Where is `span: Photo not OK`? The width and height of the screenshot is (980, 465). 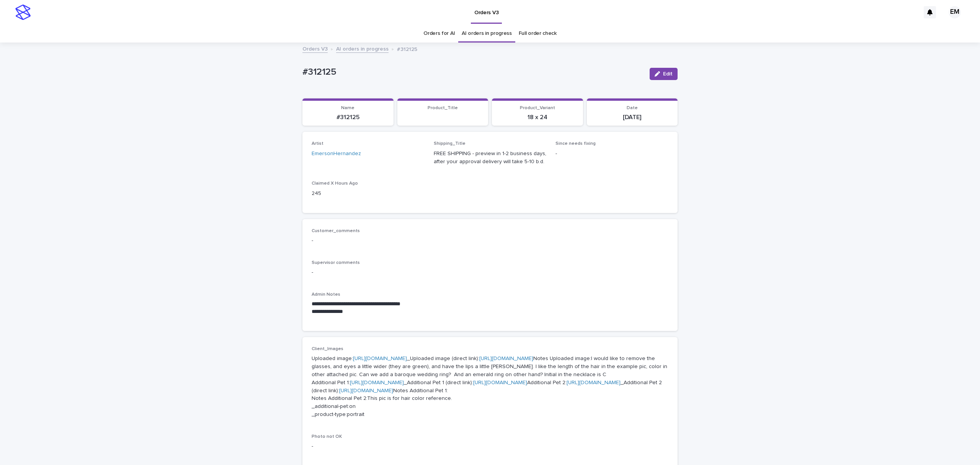
span: Photo not OK is located at coordinates (326, 436).